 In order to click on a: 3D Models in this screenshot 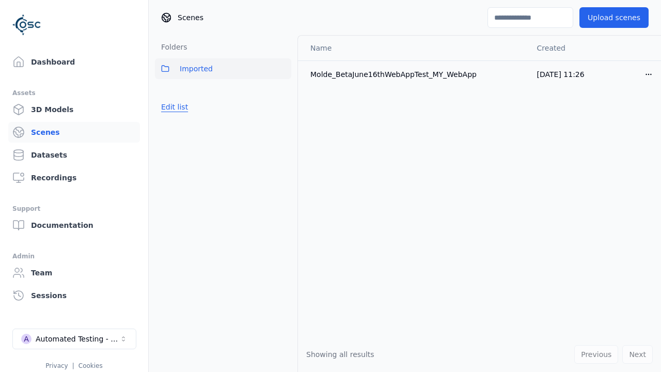, I will do `click(74, 109)`.